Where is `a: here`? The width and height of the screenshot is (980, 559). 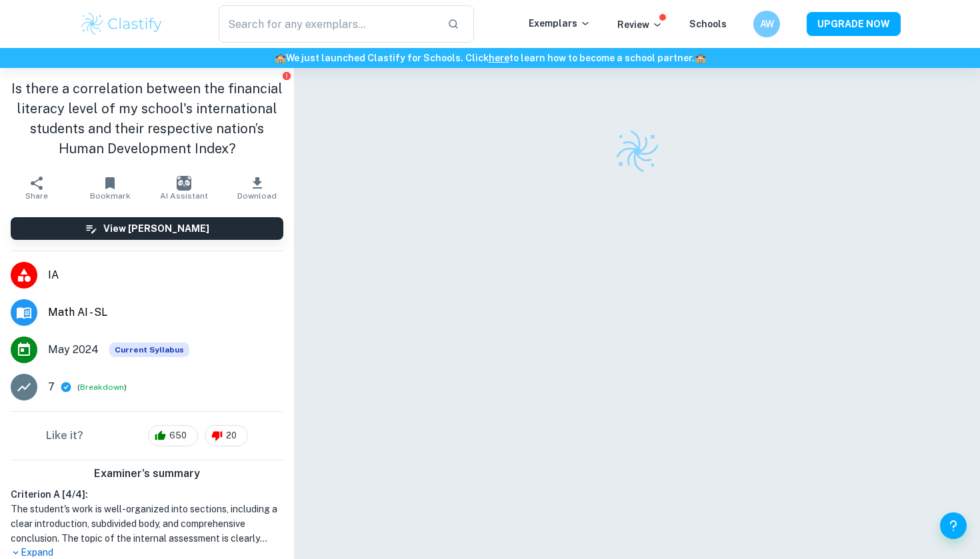 a: here is located at coordinates (499, 58).